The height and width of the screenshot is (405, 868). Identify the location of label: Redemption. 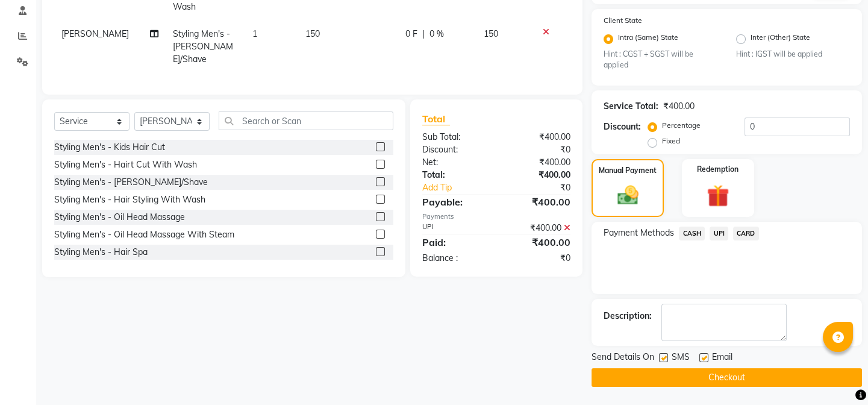
(718, 169).